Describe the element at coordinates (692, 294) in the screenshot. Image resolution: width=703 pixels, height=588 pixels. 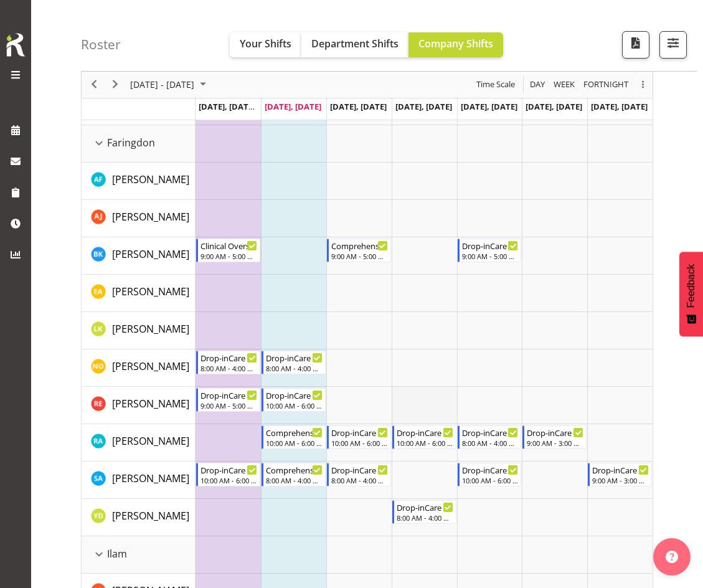
I see `button: Feedback - Show survey` at that location.